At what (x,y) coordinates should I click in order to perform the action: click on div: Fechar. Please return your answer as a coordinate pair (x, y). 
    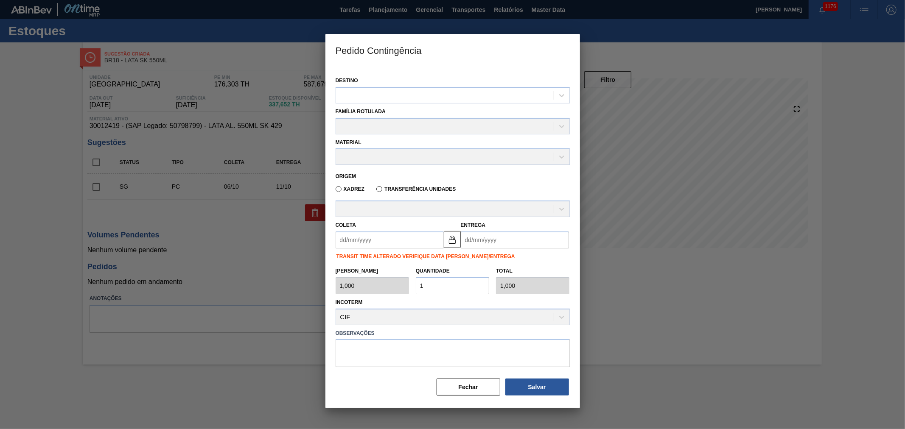
    Looking at the image, I should click on (467, 387).